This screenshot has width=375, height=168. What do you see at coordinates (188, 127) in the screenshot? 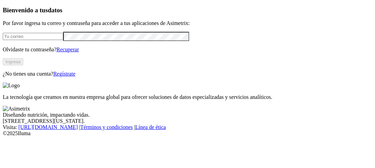
I see `div: Visita : | |` at bounding box center [188, 127].